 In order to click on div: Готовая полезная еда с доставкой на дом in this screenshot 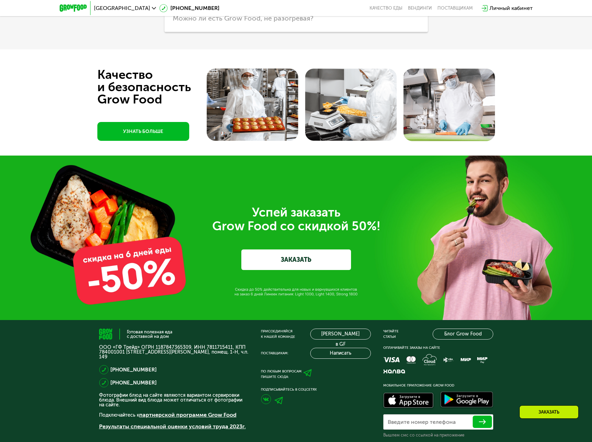, I will do `click(149, 334)`.